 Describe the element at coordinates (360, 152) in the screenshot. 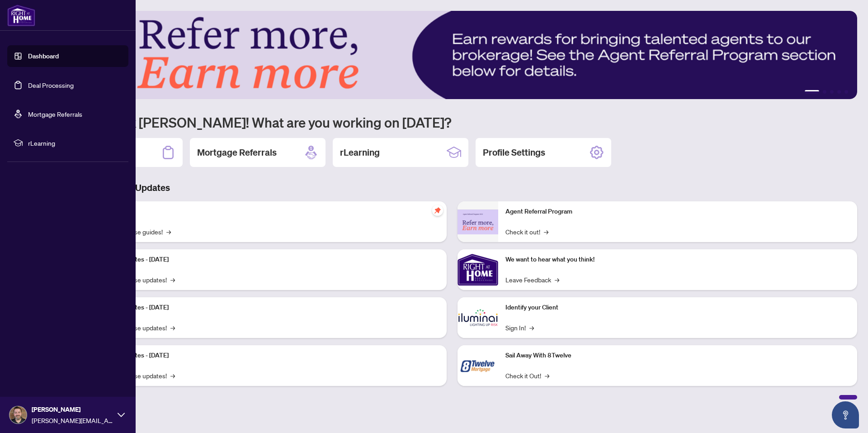

I see `h2: rLearning` at that location.